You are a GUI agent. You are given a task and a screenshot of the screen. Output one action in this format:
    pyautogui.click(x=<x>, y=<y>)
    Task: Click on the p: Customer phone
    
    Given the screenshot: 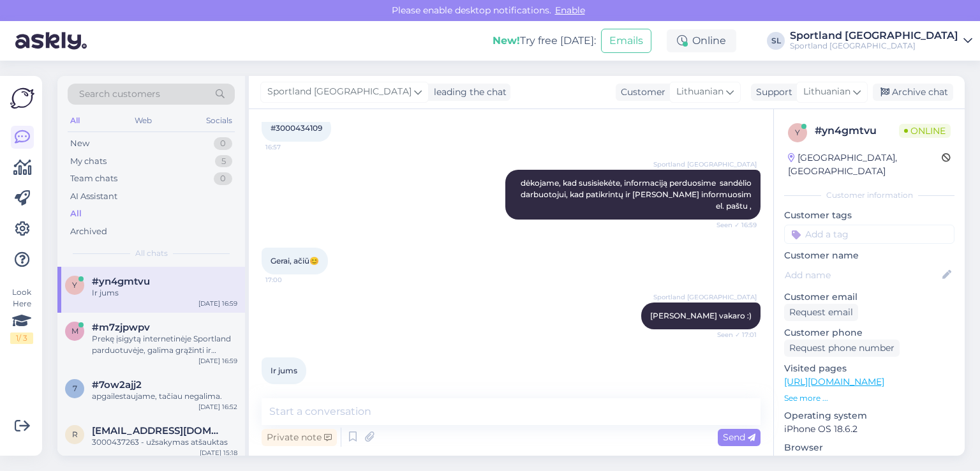 What is the action you would take?
    pyautogui.click(x=869, y=333)
    